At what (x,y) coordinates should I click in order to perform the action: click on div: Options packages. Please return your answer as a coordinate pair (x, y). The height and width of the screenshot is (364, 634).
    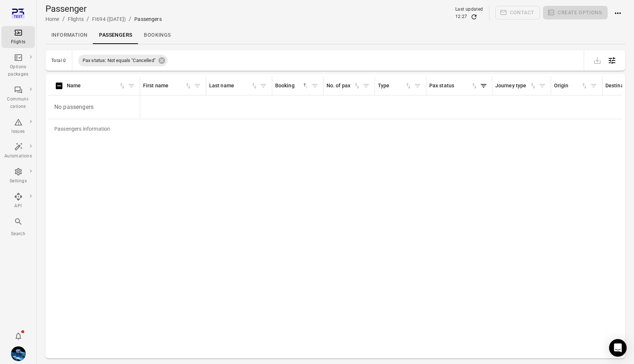
    Looking at the image, I should click on (18, 71).